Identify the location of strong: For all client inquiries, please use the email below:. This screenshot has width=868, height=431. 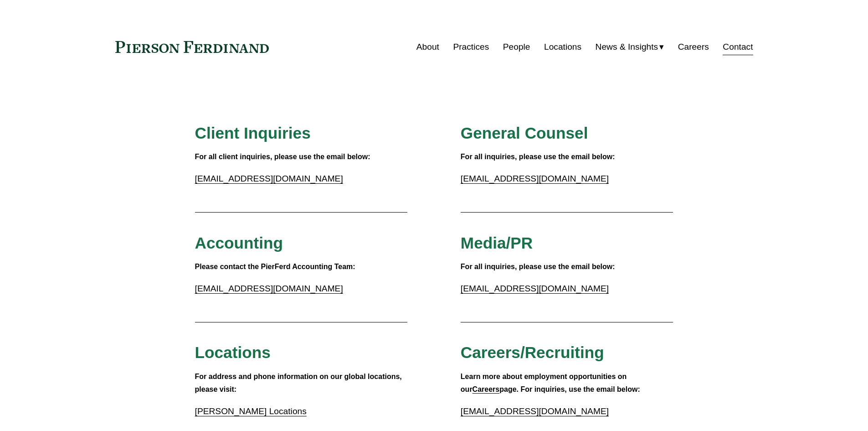
(283, 156).